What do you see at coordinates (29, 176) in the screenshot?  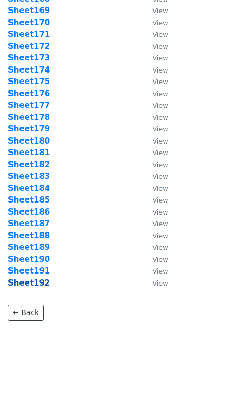 I see `a: Sheet183` at bounding box center [29, 176].